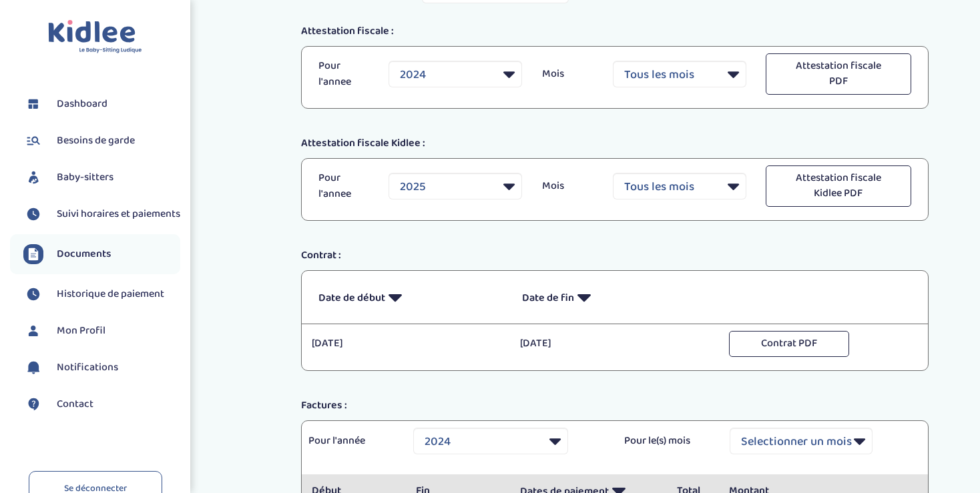 The image size is (980, 493). I want to click on a: Besoins de garde, so click(101, 141).